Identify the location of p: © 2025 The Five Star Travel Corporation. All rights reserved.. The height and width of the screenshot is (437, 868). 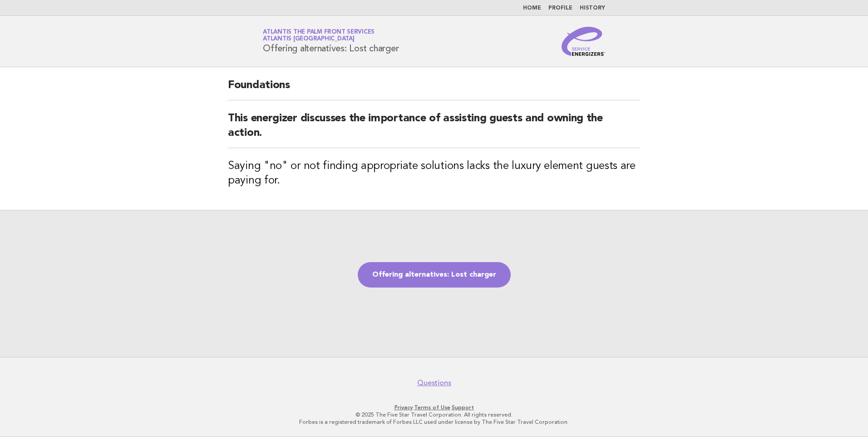
(434, 414).